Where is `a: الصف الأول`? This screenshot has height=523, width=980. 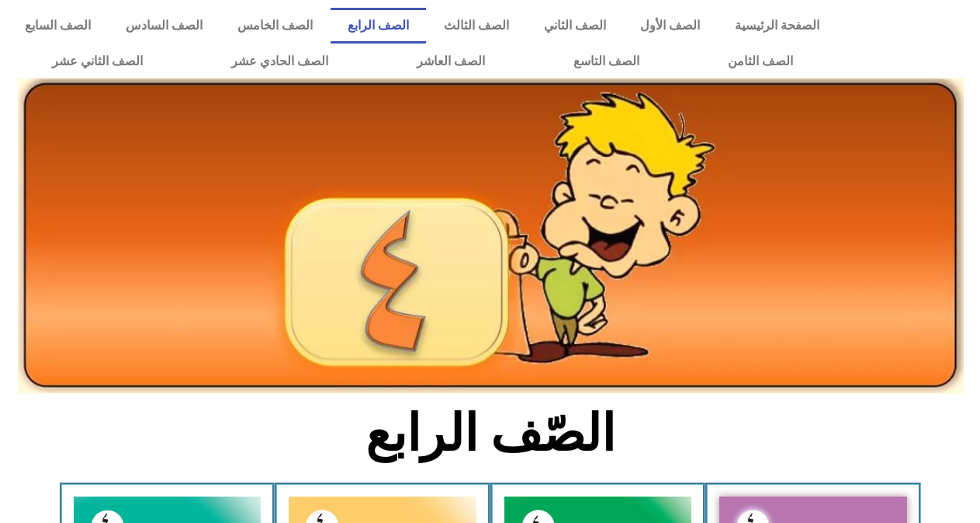 a: الصف الأول is located at coordinates (670, 26).